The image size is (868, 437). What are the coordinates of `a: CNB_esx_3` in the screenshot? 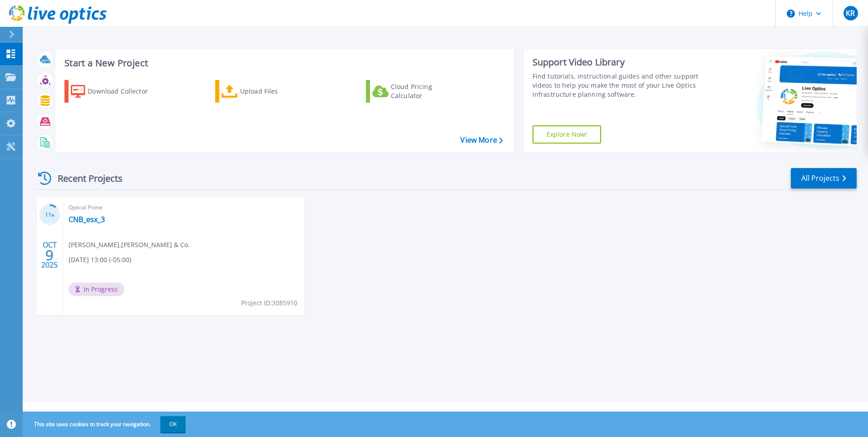 It's located at (87, 219).